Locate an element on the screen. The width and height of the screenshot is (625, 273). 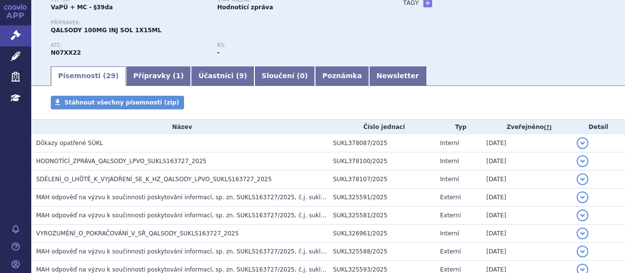
td: SUKL325581/2025 is located at coordinates (381, 215).